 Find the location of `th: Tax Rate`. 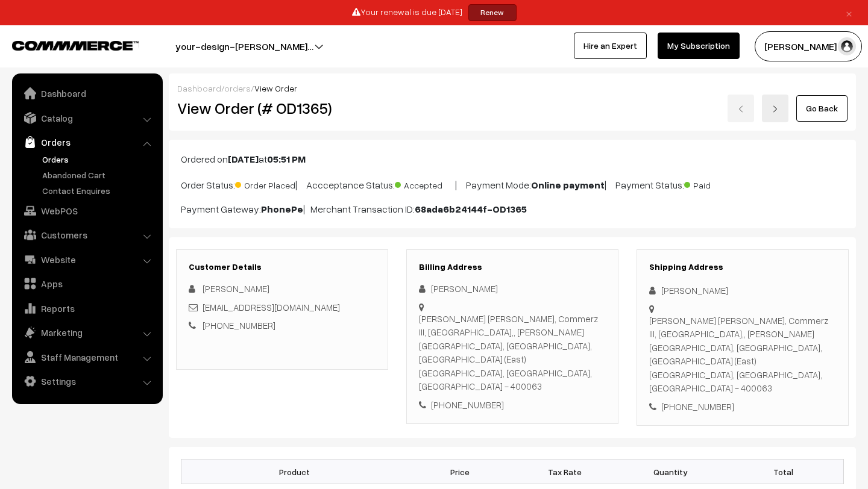

th: Tax Rate is located at coordinates (565, 472).